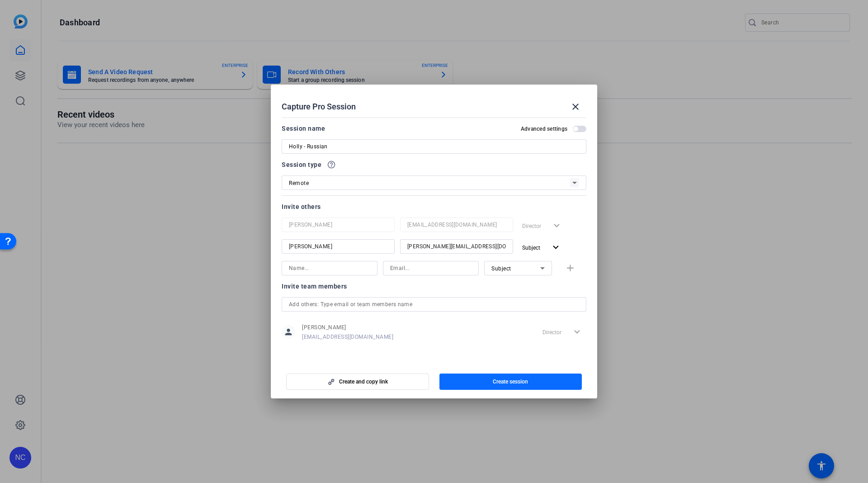 This screenshot has height=483, width=868. Describe the element at coordinates (289, 332) in the screenshot. I see `mat-icon: person` at that location.